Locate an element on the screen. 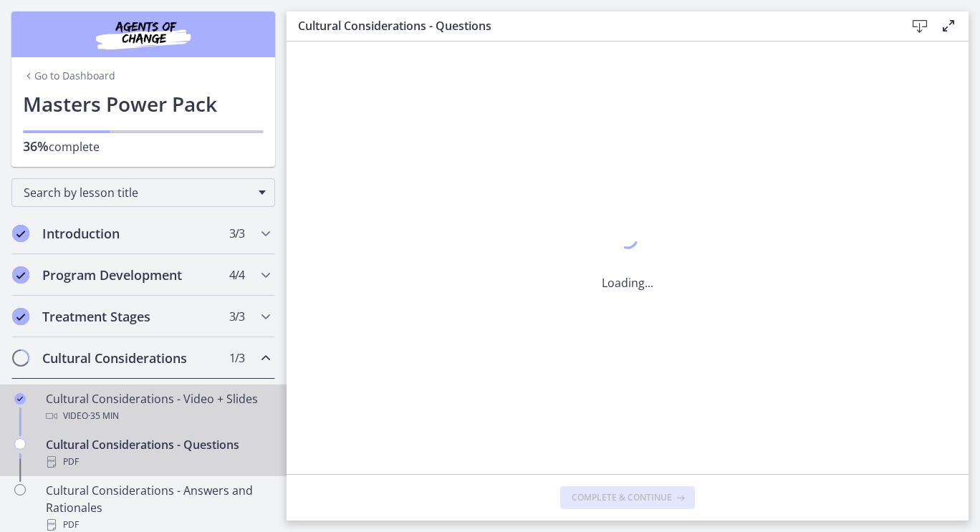 This screenshot has width=980, height=532. p: complete is located at coordinates (143, 146).